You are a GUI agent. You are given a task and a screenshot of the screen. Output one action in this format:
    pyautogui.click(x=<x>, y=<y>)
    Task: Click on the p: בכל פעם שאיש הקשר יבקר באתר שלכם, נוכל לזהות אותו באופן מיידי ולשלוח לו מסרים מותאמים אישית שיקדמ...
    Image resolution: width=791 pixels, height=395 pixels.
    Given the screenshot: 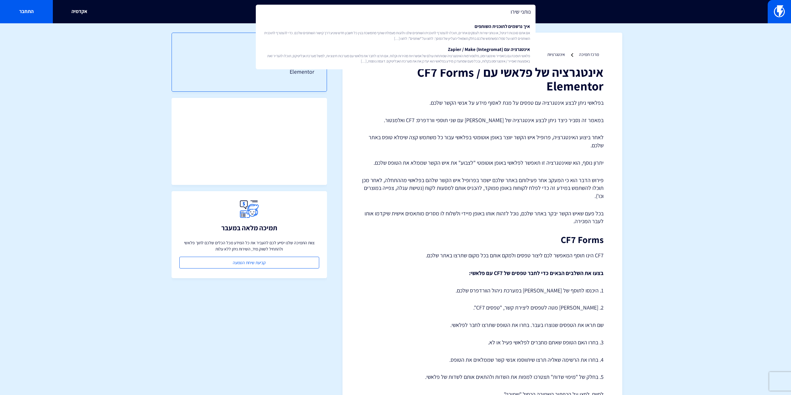 What is the action you would take?
    pyautogui.click(x=482, y=217)
    